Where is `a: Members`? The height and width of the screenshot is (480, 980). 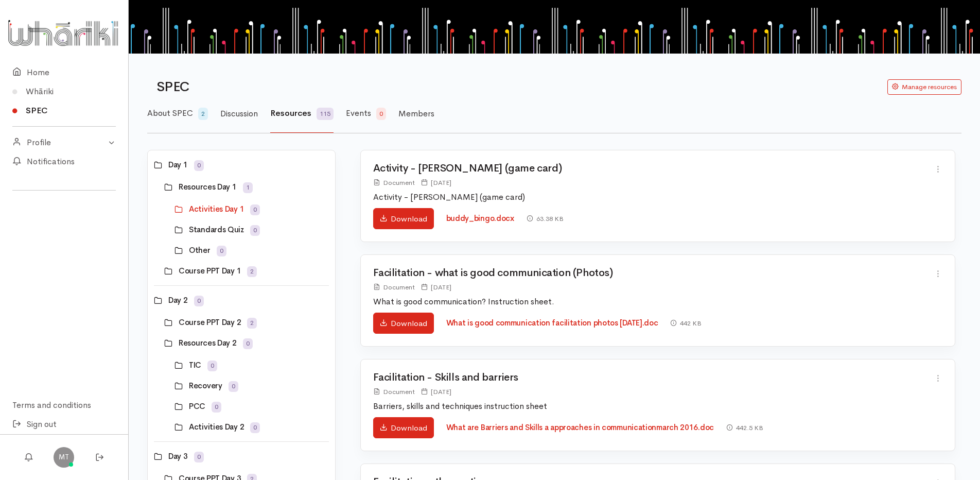 a: Members is located at coordinates (417, 114).